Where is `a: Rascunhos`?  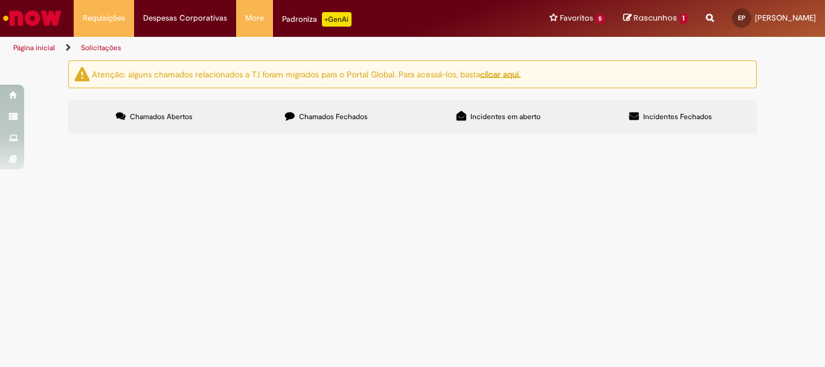 a: Rascunhos is located at coordinates (655, 18).